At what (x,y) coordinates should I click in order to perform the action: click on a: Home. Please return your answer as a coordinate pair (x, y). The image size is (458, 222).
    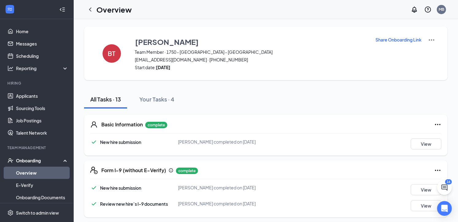
    Looking at the image, I should click on (42, 31).